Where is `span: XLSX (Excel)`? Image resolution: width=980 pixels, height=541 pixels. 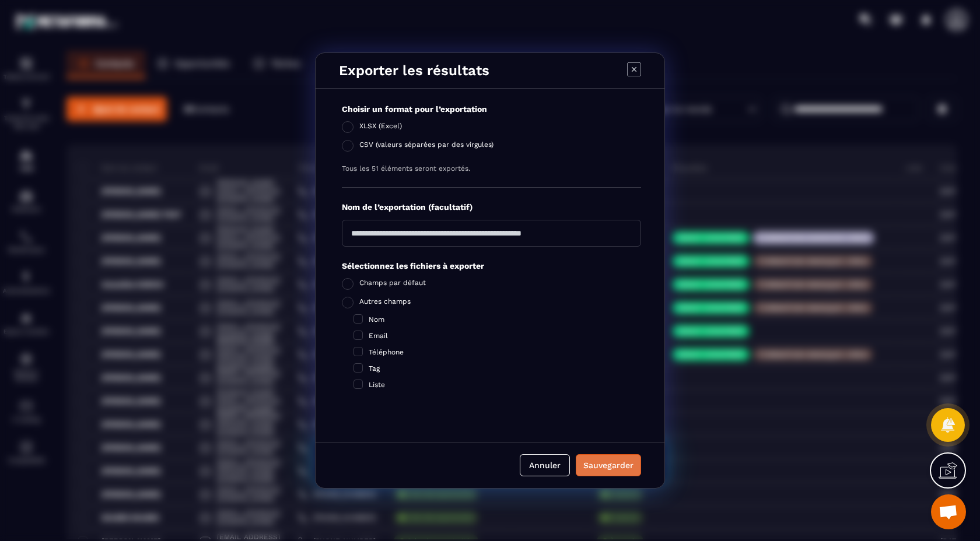
span: XLSX (Excel) is located at coordinates (380, 127).